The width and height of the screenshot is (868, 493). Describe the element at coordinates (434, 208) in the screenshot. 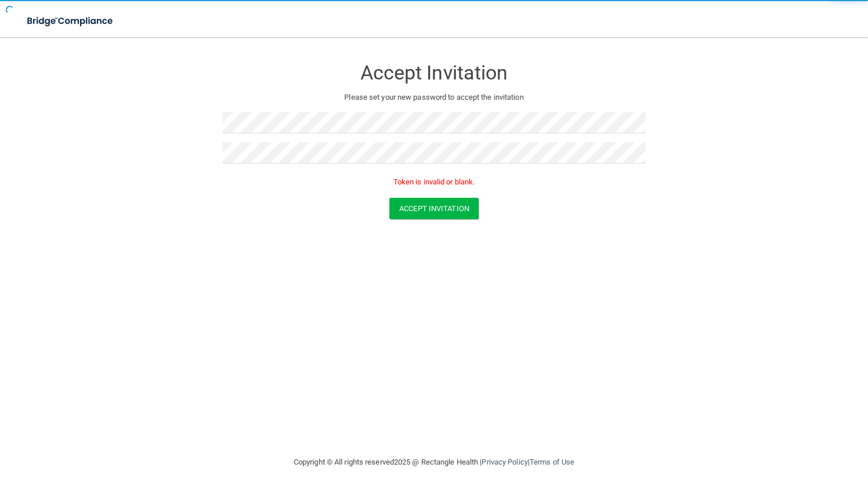

I see `button: Accept Invitation` at that location.